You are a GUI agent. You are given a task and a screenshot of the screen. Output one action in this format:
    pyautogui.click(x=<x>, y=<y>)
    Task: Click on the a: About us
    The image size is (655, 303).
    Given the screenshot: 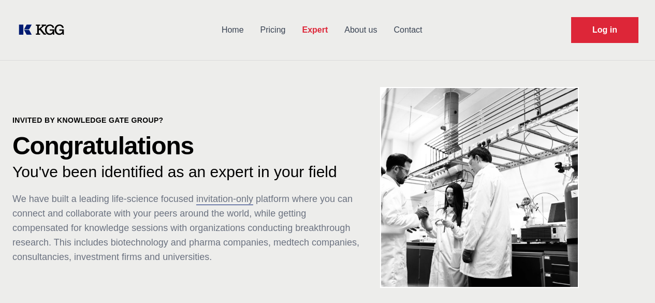 What is the action you would take?
    pyautogui.click(x=360, y=30)
    